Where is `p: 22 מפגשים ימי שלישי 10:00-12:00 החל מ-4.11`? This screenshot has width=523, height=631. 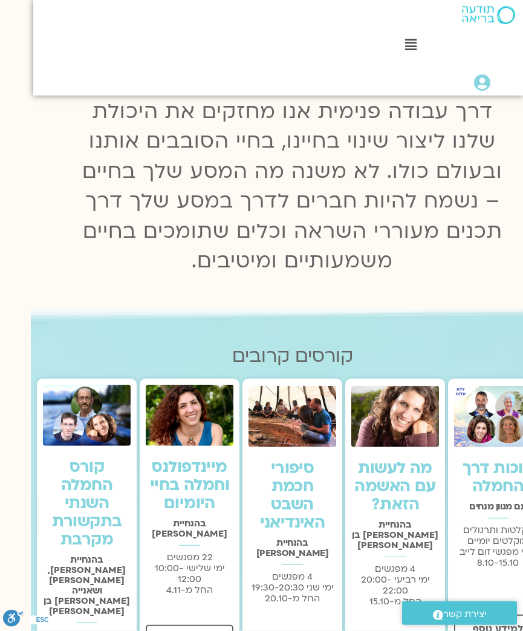
p: 22 מפגשים ימי שלישי 10:00-12:00 החל מ-4.11 is located at coordinates (189, 573).